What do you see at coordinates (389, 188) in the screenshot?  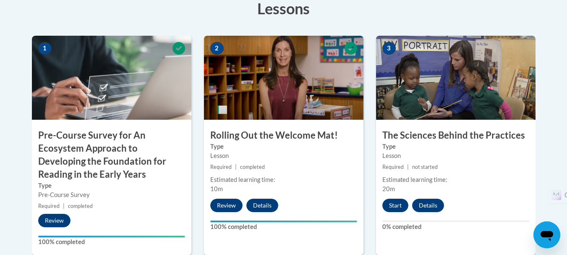 I see `span: 20m` at bounding box center [389, 188].